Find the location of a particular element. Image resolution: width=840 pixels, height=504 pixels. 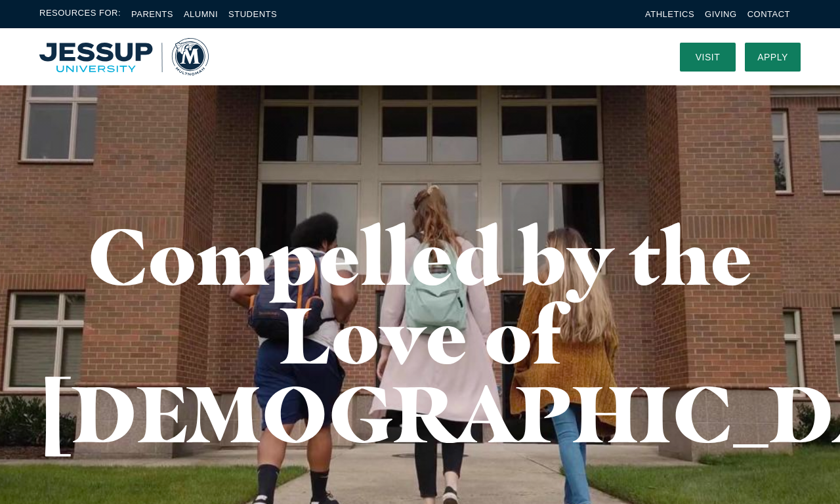

a: Visit is located at coordinates (708, 57).